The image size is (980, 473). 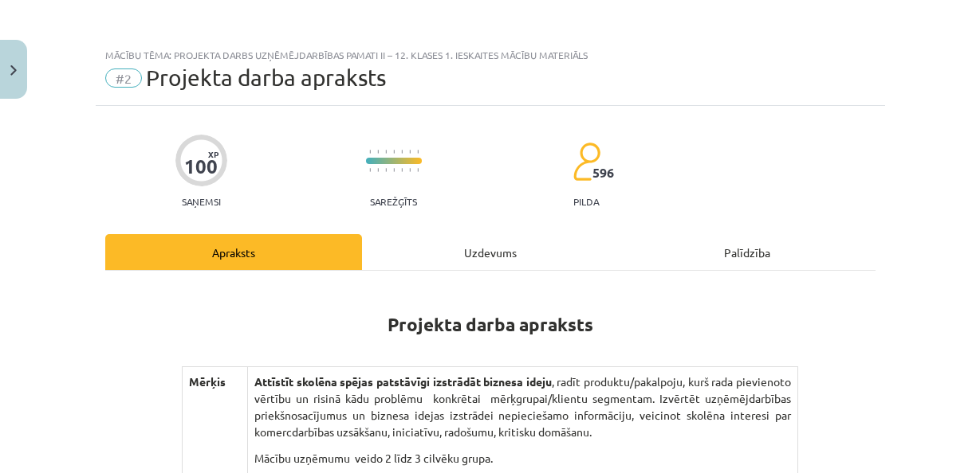 What do you see at coordinates (208, 381) in the screenshot?
I see `b: Mērķis` at bounding box center [208, 381].